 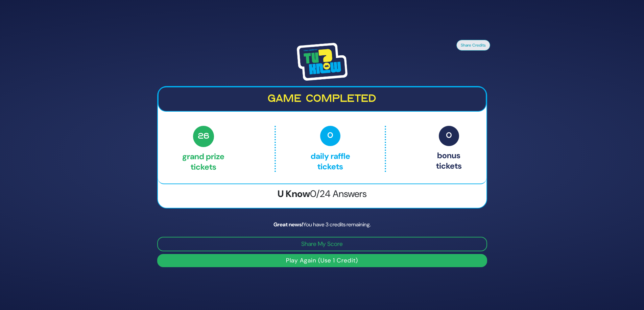 What do you see at coordinates (322, 62) in the screenshot?
I see `img: Tournament Logo` at bounding box center [322, 62].